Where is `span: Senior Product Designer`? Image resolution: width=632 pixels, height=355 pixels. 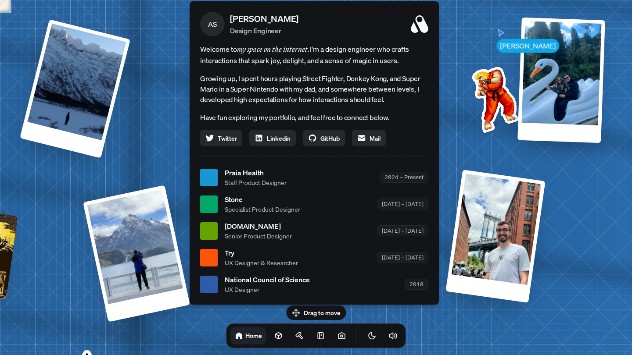 span: Senior Product Designer is located at coordinates (258, 236).